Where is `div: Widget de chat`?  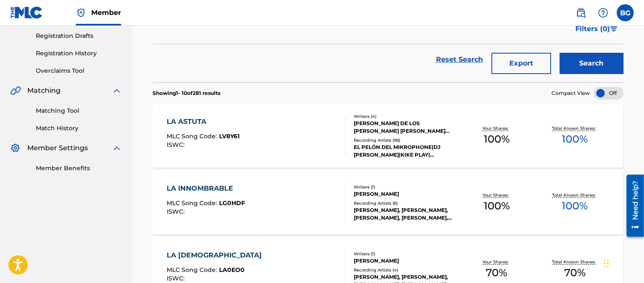
div: Widget de chat is located at coordinates (623, 263).